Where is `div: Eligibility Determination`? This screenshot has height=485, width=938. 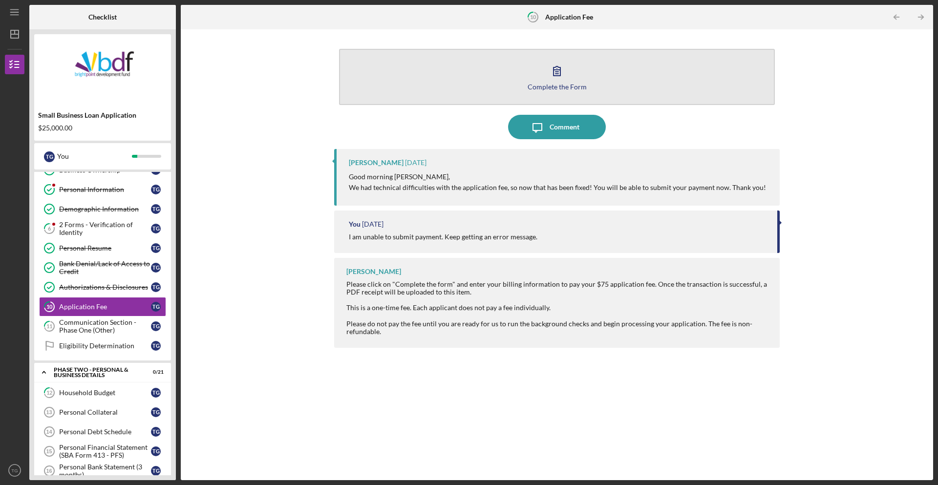 div: Eligibility Determination is located at coordinates (105, 346).